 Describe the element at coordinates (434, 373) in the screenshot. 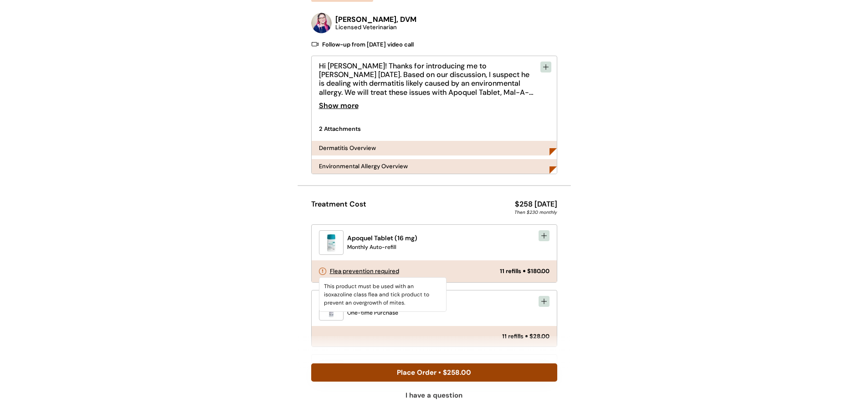

I see `button: Place Order • $258.00` at that location.